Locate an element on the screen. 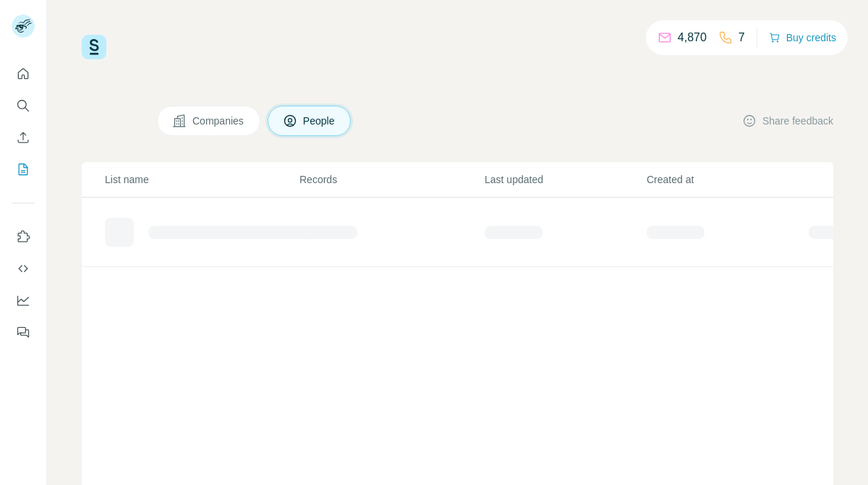 This screenshot has height=485, width=868. p: Last updated is located at coordinates (565, 179).